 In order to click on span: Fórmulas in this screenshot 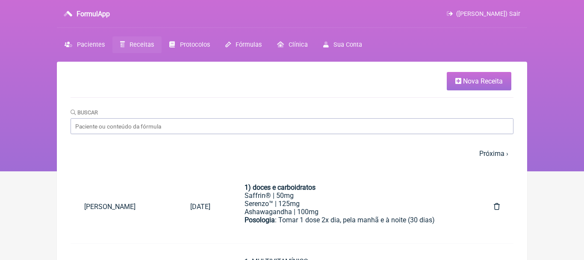, I will do `click(248, 44)`.